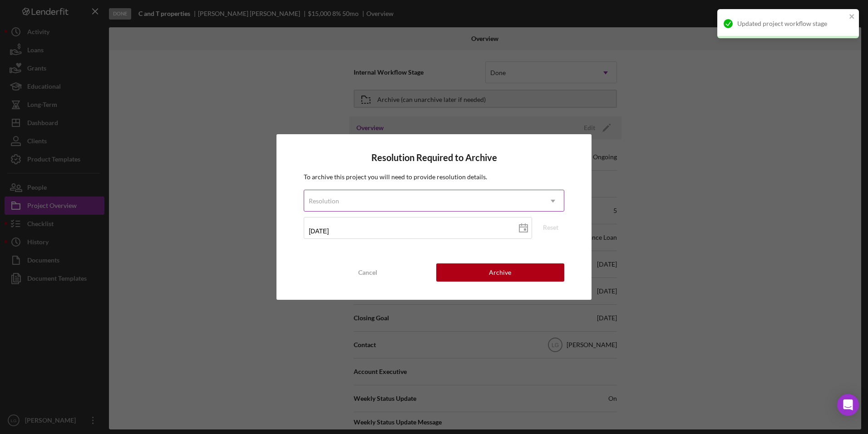 This screenshot has height=434, width=868. I want to click on div: Cancel, so click(368, 272).